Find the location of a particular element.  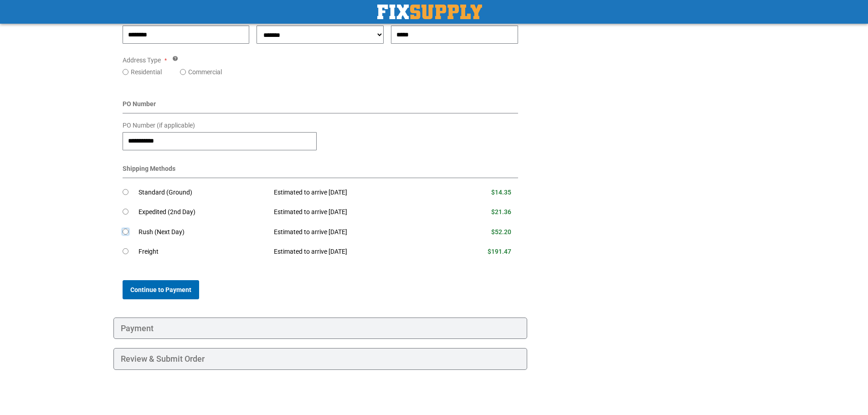

img: Fix Industrial Supply is located at coordinates (430, 12).